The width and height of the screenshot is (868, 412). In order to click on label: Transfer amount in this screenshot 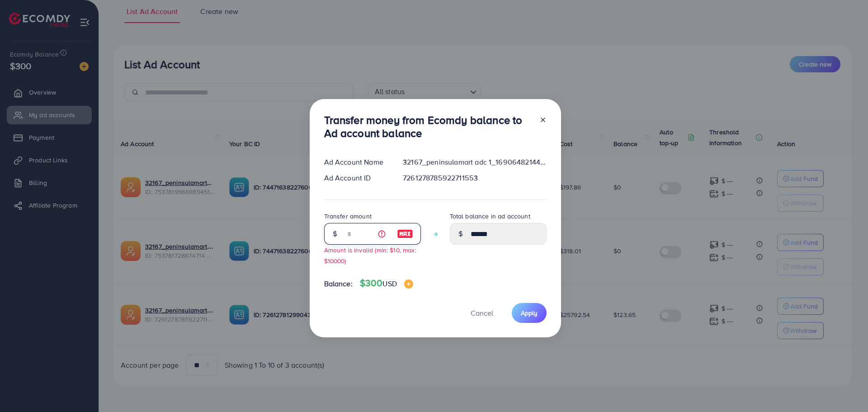, I will do `click(348, 216)`.